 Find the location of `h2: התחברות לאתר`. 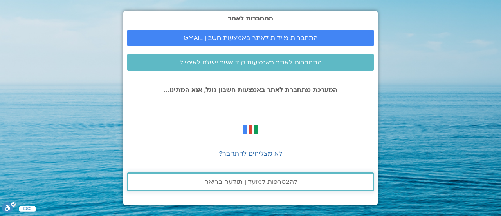

h2: התחברות לאתר is located at coordinates (250, 18).